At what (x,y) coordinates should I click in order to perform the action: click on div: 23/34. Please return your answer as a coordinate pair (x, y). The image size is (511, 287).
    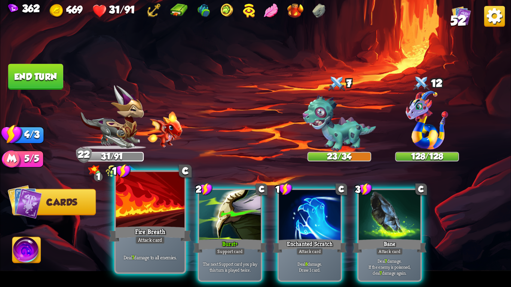
    Looking at the image, I should click on (339, 157).